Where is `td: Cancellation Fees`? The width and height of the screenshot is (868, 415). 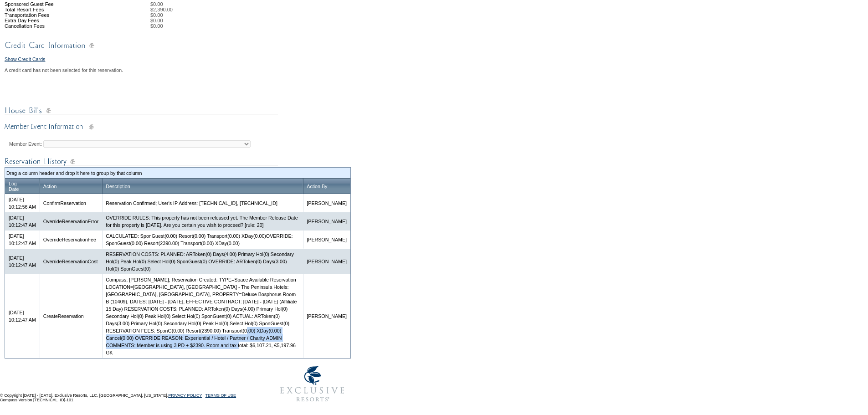 td: Cancellation Fees is located at coordinates (55, 26).